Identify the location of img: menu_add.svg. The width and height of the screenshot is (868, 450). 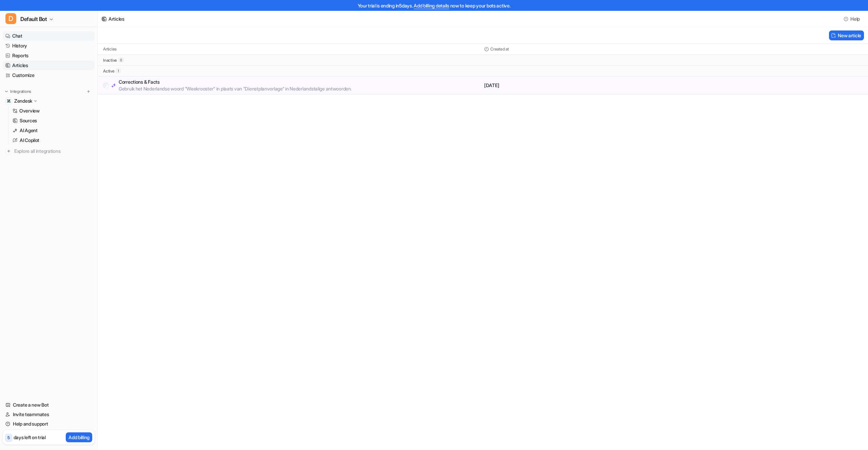
(89, 92).